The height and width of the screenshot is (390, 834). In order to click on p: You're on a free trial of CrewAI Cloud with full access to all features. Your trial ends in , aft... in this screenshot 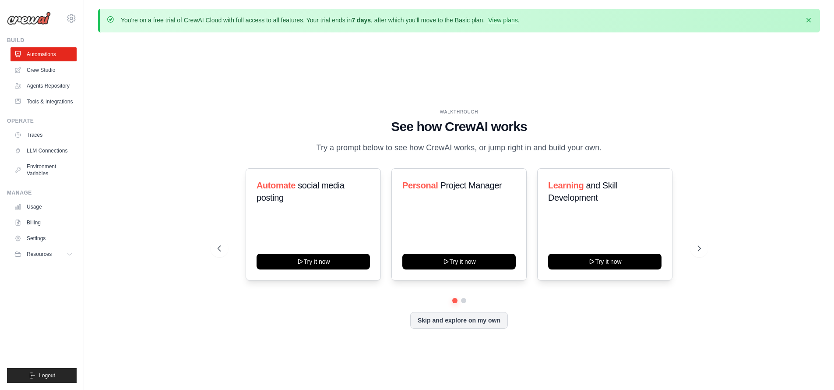, I will do `click(320, 20)`.